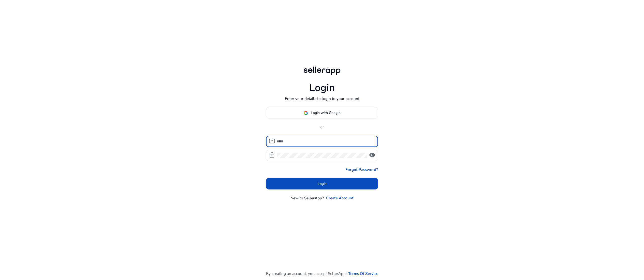 Image resolution: width=644 pixels, height=280 pixels. Describe the element at coordinates (322, 184) in the screenshot. I see `span: Login` at that location.